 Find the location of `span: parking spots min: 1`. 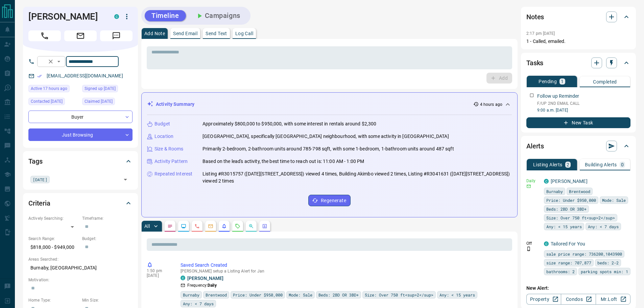

span: parking spots min: 1 is located at coordinates (605, 272).